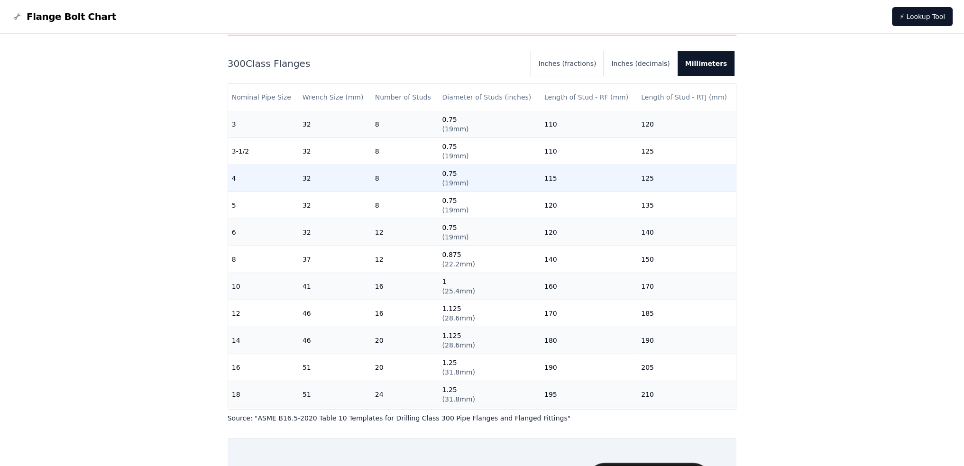 This screenshot has width=964, height=466. I want to click on td: 6, so click(263, 232).